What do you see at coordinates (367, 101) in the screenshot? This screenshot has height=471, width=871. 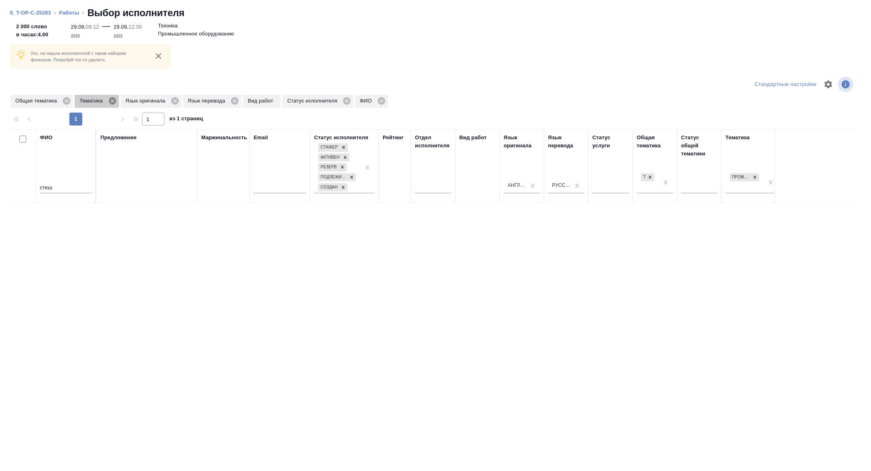 I see `p: ФИО` at bounding box center [367, 101].